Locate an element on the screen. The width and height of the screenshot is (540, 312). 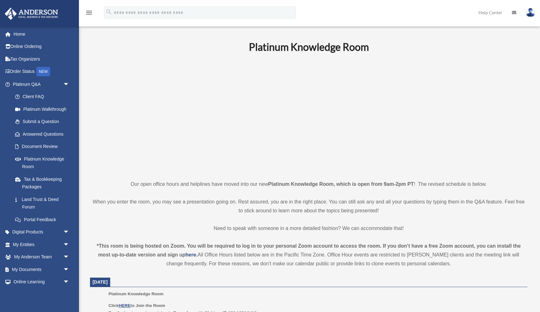
a: Digital Productsarrow_drop_down is located at coordinates (42, 232).